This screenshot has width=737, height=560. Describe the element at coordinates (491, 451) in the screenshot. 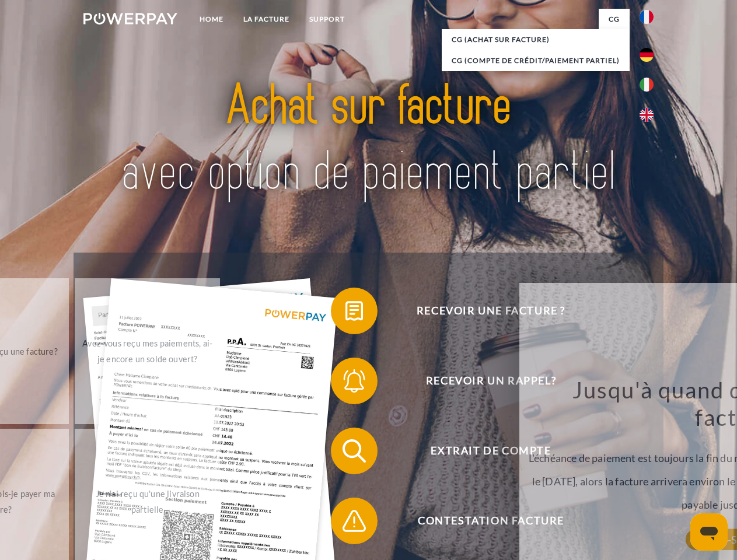

I see `span: Extrait de compte` at that location.